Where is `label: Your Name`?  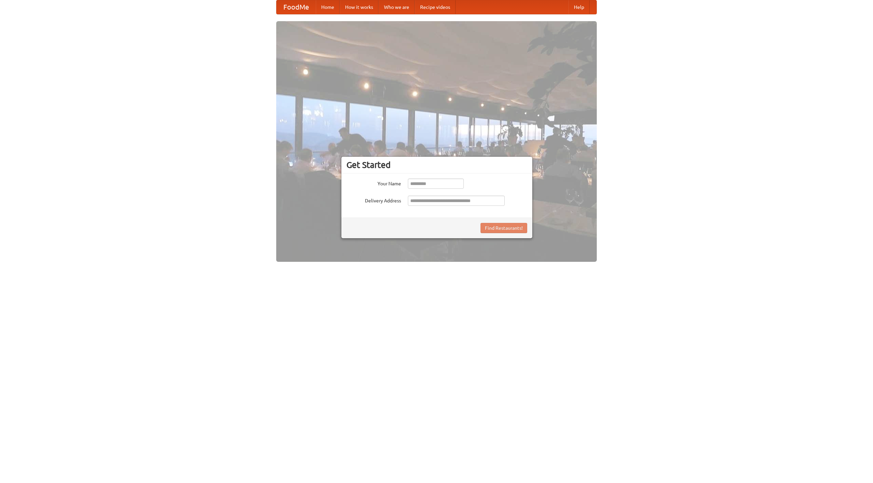
label: Your Name is located at coordinates (374, 183).